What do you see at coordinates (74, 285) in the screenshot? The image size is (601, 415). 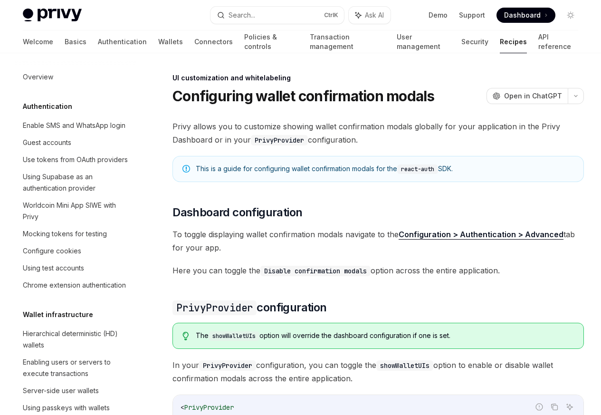 I see `div: Chrome extension authentication` at bounding box center [74, 285].